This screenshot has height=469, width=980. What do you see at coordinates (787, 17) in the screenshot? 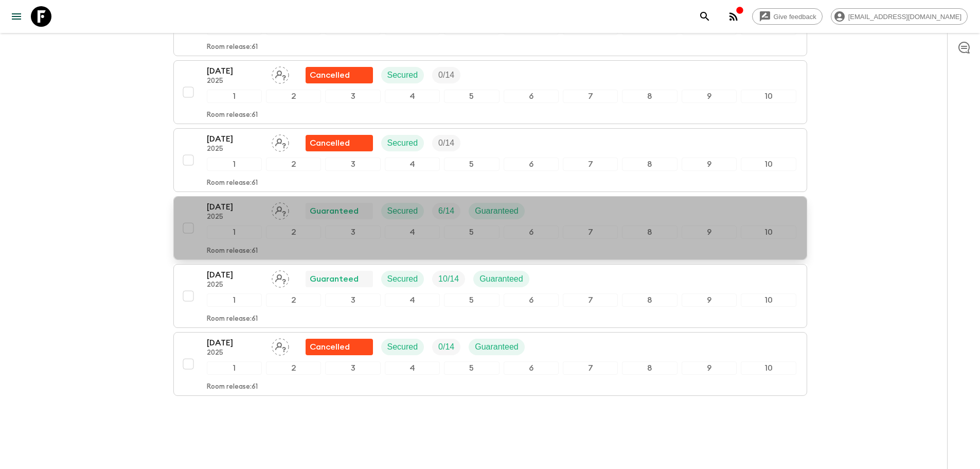
I see `a: Give feedback` at bounding box center [787, 17].